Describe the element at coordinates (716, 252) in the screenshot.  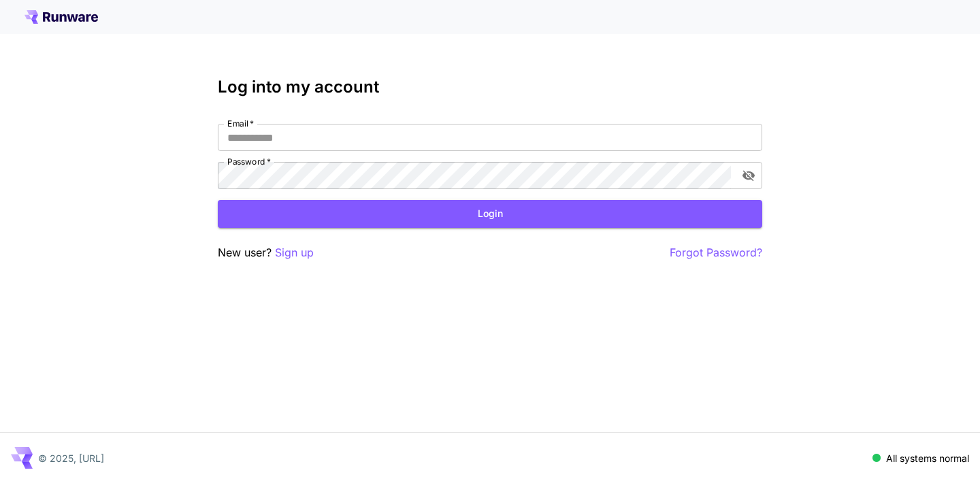
I see `button: Forgot Password?` at that location.